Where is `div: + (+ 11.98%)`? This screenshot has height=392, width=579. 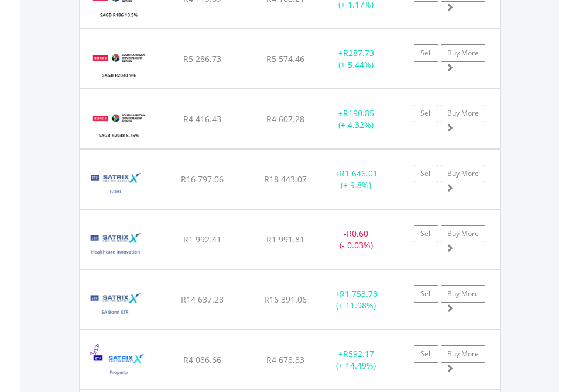
div: + (+ 11.98%) is located at coordinates (356, 300).